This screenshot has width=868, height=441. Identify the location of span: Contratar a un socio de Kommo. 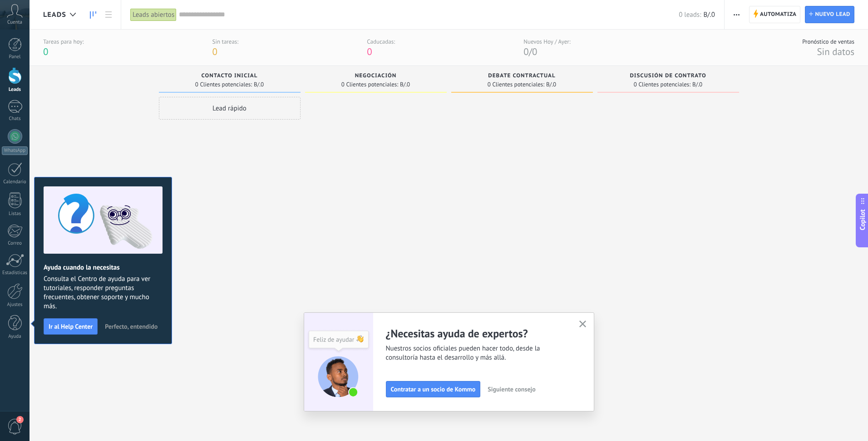
(433, 389).